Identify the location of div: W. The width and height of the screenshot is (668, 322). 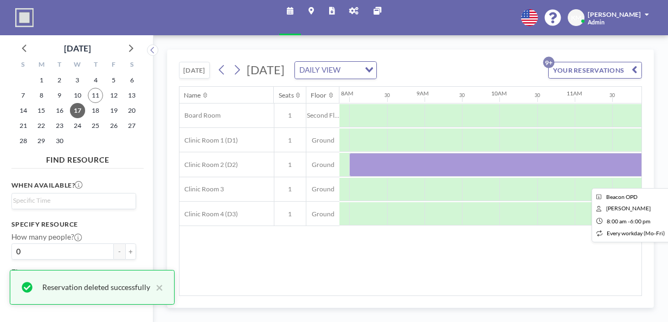
(77, 66).